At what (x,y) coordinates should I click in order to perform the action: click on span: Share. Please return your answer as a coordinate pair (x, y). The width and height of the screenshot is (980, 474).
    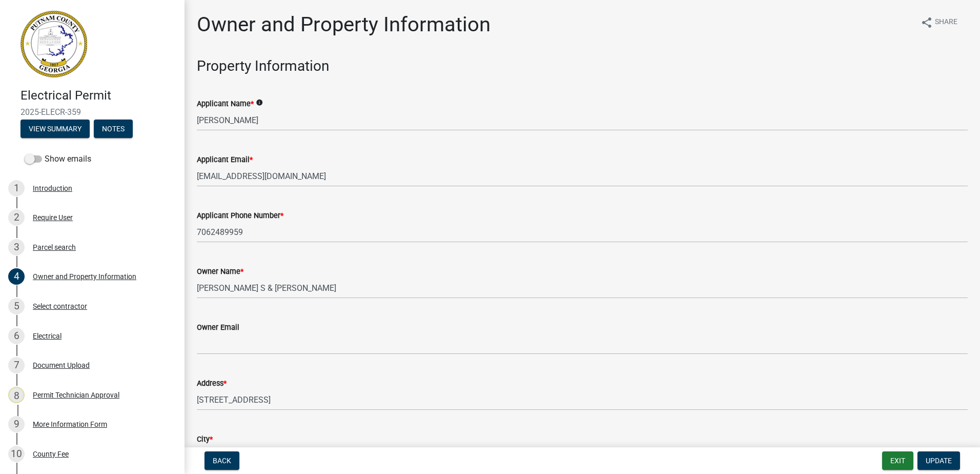
    Looking at the image, I should click on (946, 23).